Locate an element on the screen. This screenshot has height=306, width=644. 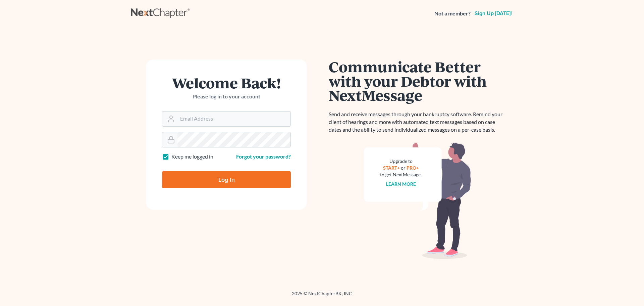
span: or is located at coordinates (403, 167).